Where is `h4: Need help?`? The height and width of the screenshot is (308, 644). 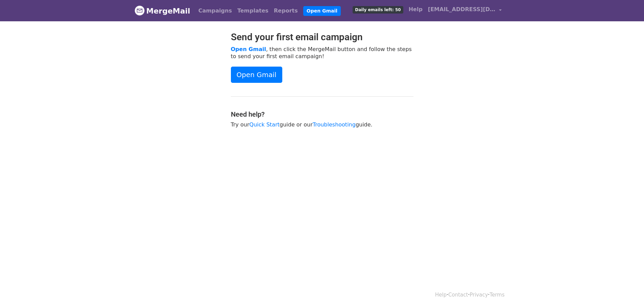 h4: Need help? is located at coordinates (322, 114).